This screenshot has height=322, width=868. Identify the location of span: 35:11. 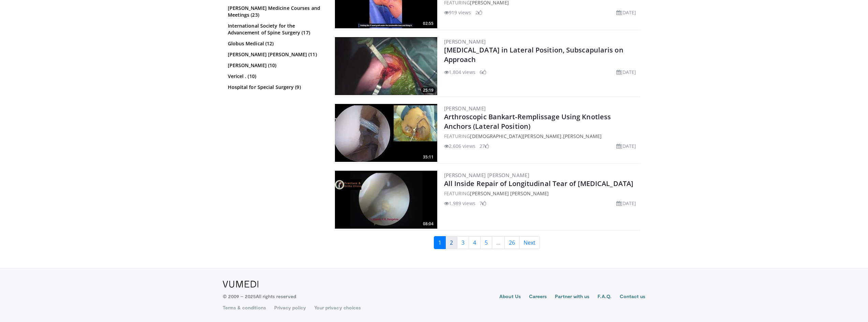
(428, 157).